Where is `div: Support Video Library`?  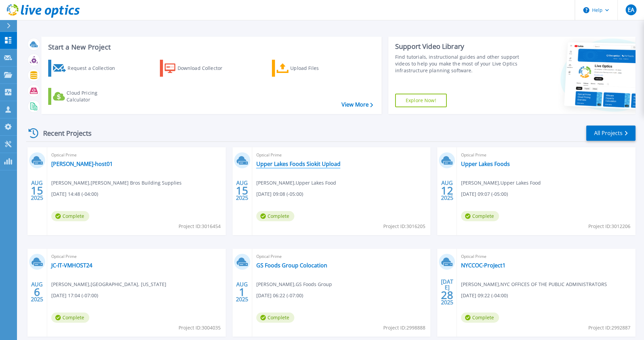 div: Support Video Library is located at coordinates (458, 47).